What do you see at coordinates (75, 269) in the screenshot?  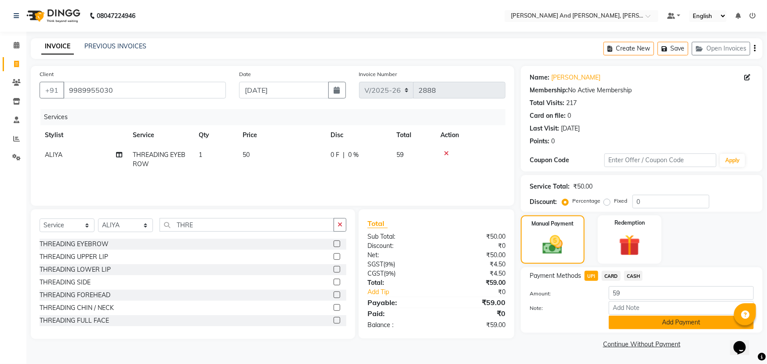 I see `div: THREADING LOWER LIP` at bounding box center [75, 269].